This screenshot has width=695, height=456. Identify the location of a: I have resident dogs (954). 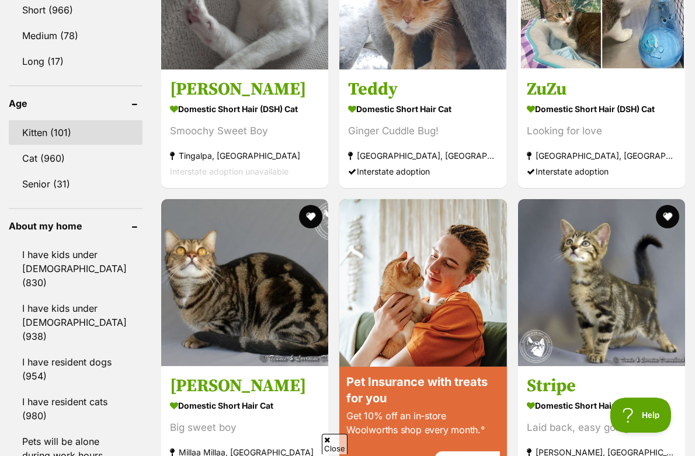
(75, 369).